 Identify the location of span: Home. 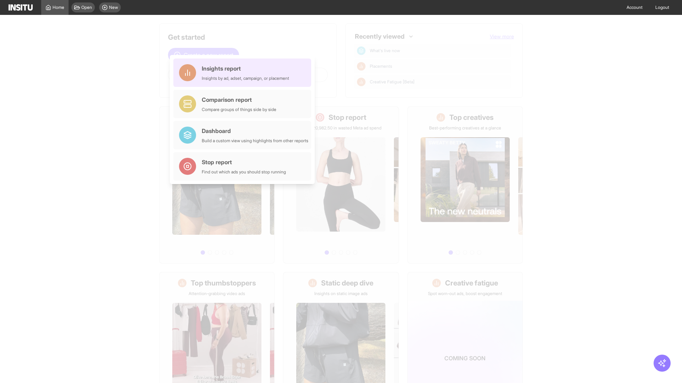
(58, 7).